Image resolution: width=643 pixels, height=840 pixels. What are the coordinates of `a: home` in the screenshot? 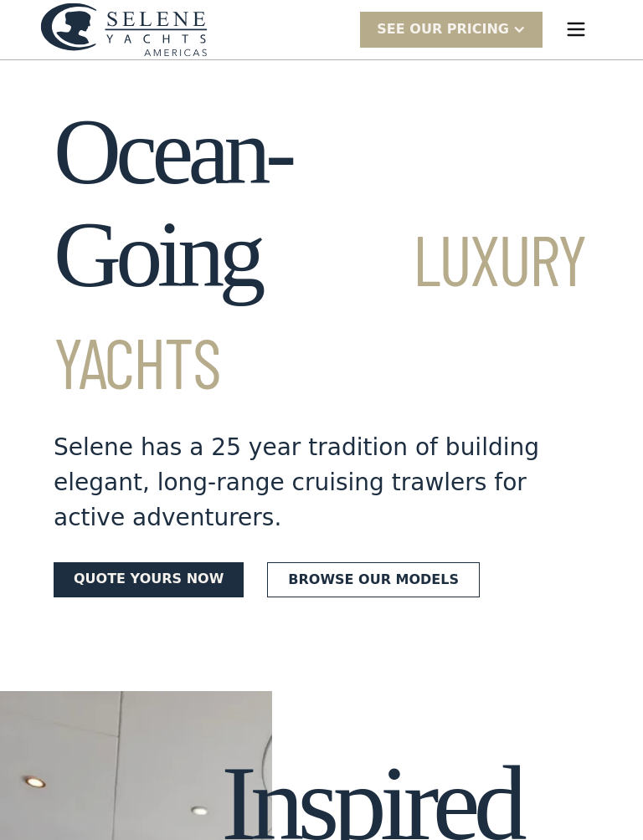 It's located at (124, 29).